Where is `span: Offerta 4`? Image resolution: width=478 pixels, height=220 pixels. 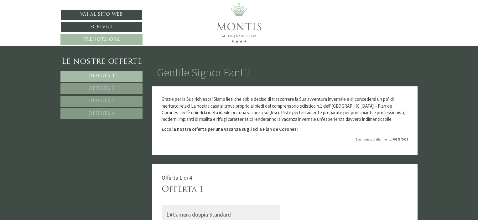
span: Offerta 4 is located at coordinates (101, 114).